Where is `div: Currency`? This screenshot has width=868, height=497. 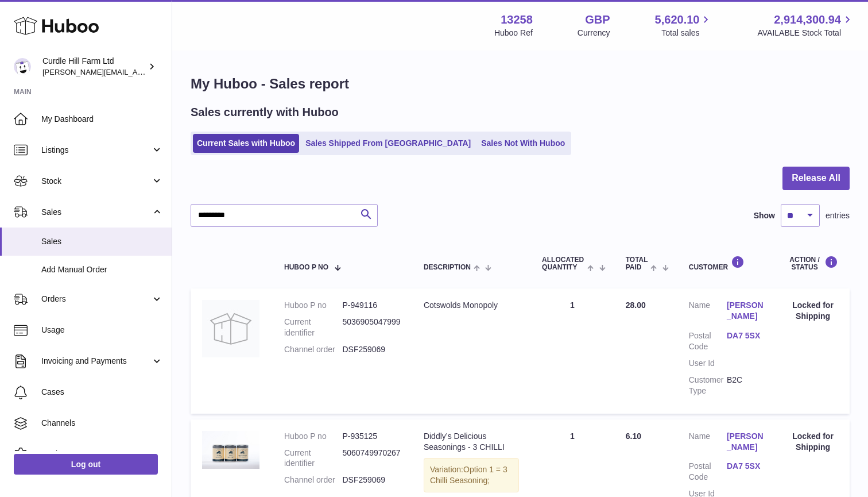 div: Currency is located at coordinates (594, 33).